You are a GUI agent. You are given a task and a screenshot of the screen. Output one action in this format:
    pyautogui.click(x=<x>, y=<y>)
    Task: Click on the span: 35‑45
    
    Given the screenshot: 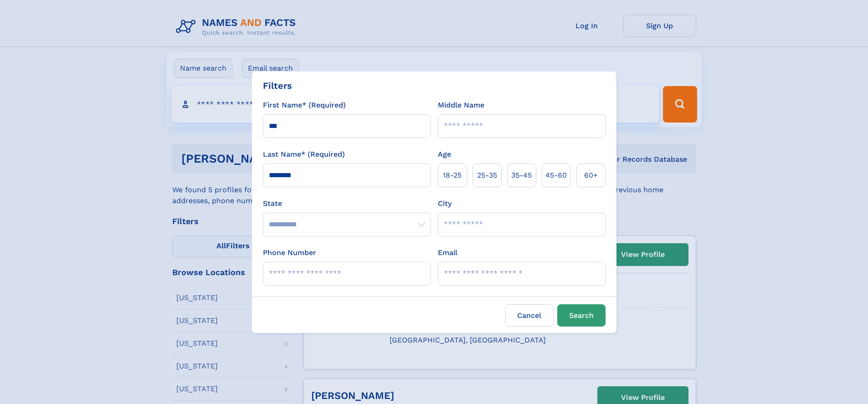 What is the action you would take?
    pyautogui.click(x=522, y=175)
    